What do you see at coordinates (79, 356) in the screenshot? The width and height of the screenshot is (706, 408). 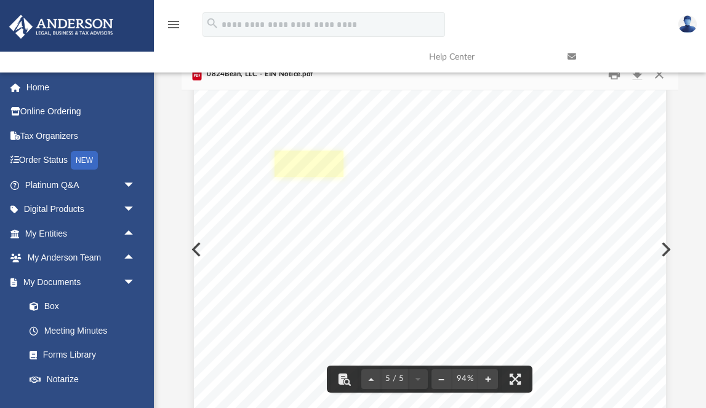 I see `a: Forms Library` at bounding box center [79, 356].